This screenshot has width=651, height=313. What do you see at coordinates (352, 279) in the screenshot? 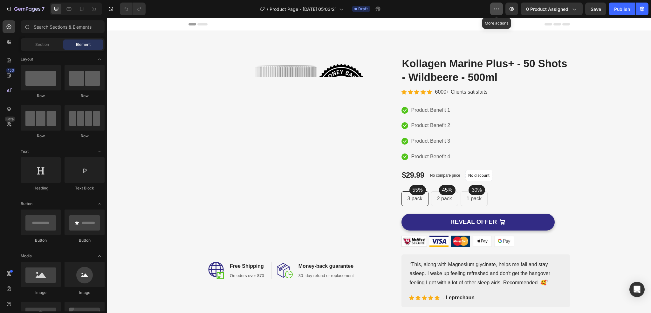
I see `p: - Leprechaun` at bounding box center [352, 279].